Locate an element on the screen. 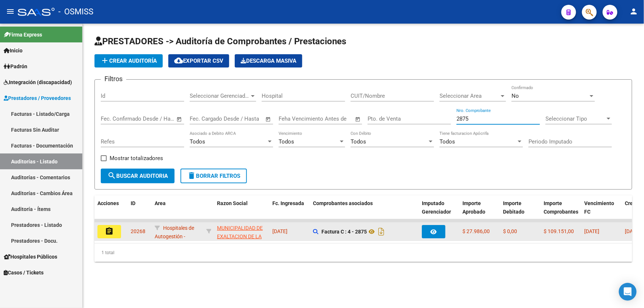 Image resolution: width=644 pixels, height=308 pixels. div: - 33999295989 is located at coordinates (242, 232).